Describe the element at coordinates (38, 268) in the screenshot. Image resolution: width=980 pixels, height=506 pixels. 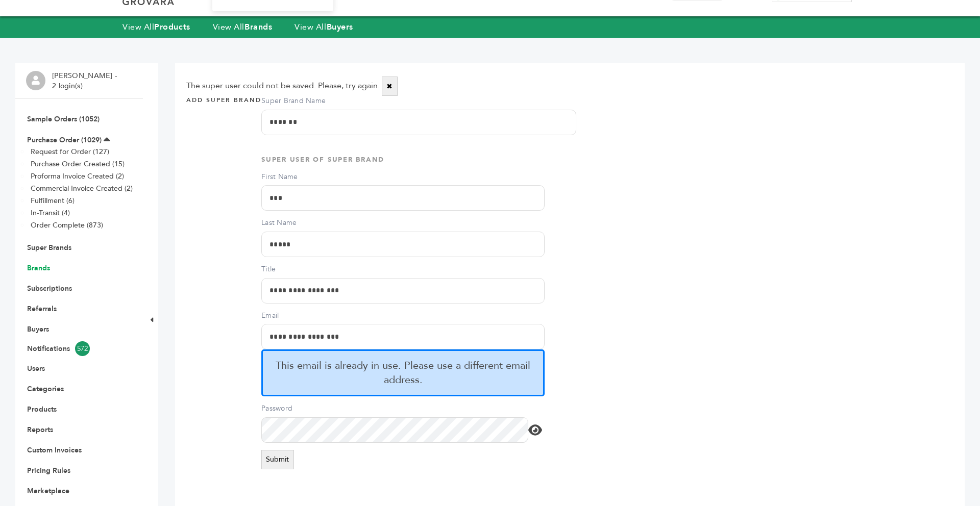
I see `a: Brands` at that location.